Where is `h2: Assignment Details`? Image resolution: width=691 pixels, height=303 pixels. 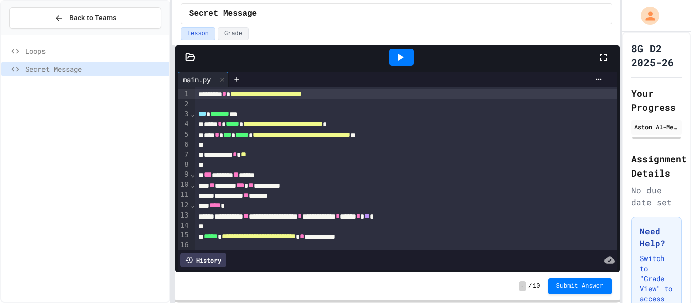 h2: Assignment Details is located at coordinates (657, 166).